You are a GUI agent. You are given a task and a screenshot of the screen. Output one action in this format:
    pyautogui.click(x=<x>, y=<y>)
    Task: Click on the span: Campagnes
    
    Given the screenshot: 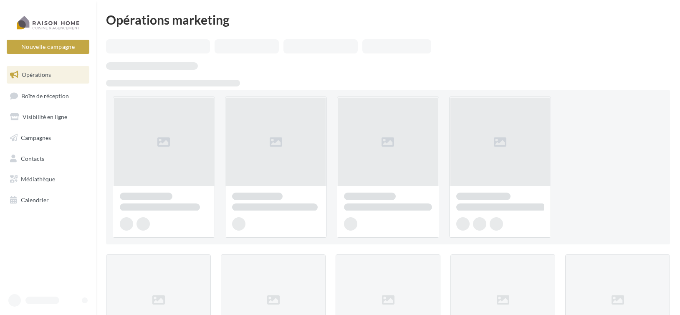 What is the action you would take?
    pyautogui.click(x=36, y=137)
    